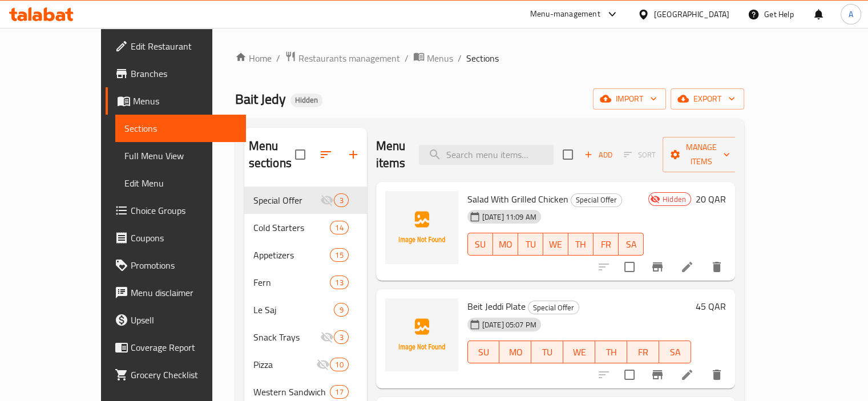  I want to click on div: Appetizers, so click(292, 255).